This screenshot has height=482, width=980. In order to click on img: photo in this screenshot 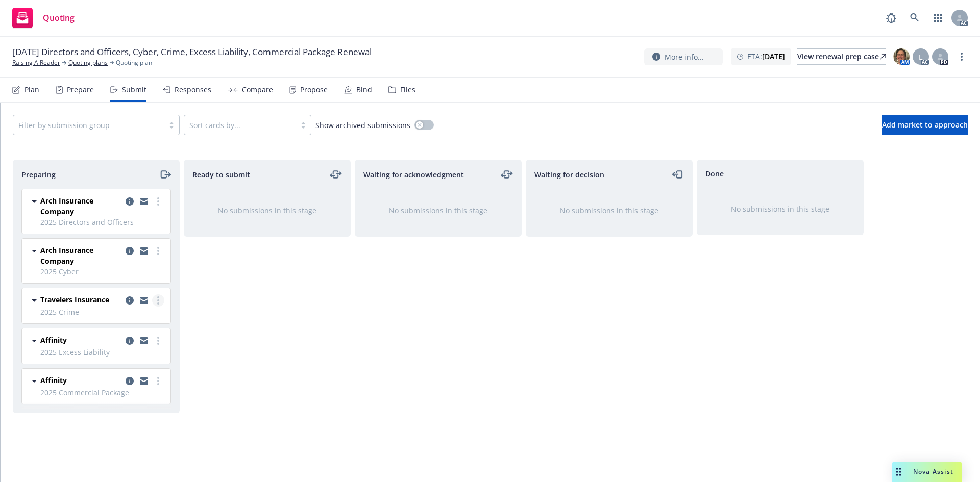, I will do `click(902, 56)`.